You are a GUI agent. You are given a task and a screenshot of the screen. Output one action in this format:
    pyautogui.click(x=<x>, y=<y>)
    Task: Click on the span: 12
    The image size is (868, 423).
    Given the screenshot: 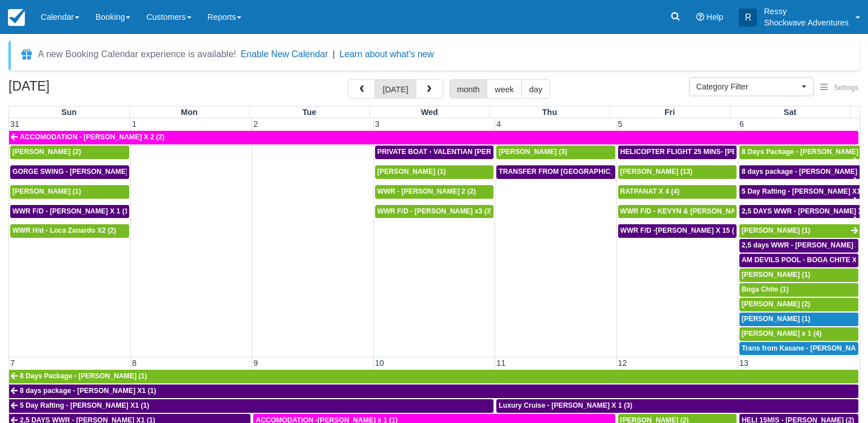 What is the action you would take?
    pyautogui.click(x=623, y=363)
    